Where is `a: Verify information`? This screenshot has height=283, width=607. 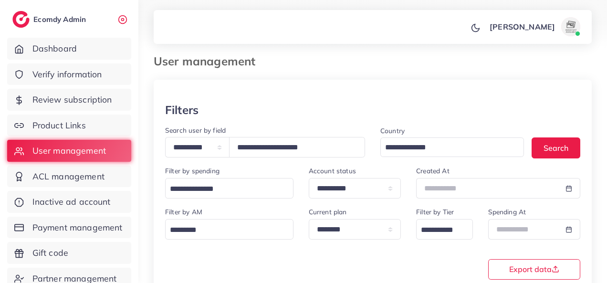
a: Verify information is located at coordinates (69, 74).